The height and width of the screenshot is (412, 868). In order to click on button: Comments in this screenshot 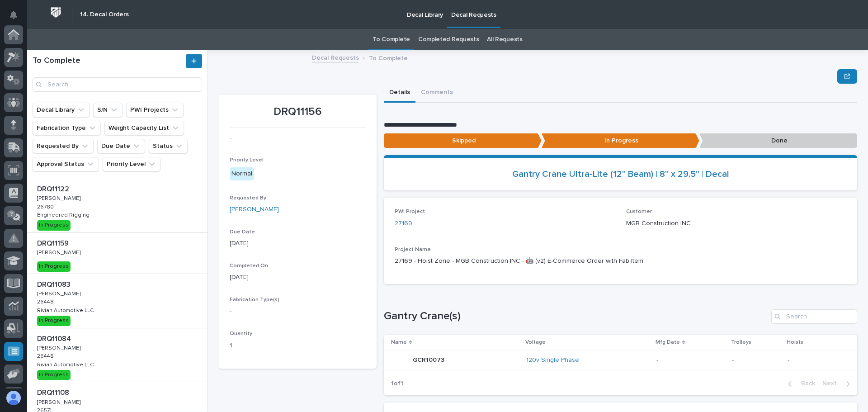, I will do `click(437, 93)`.